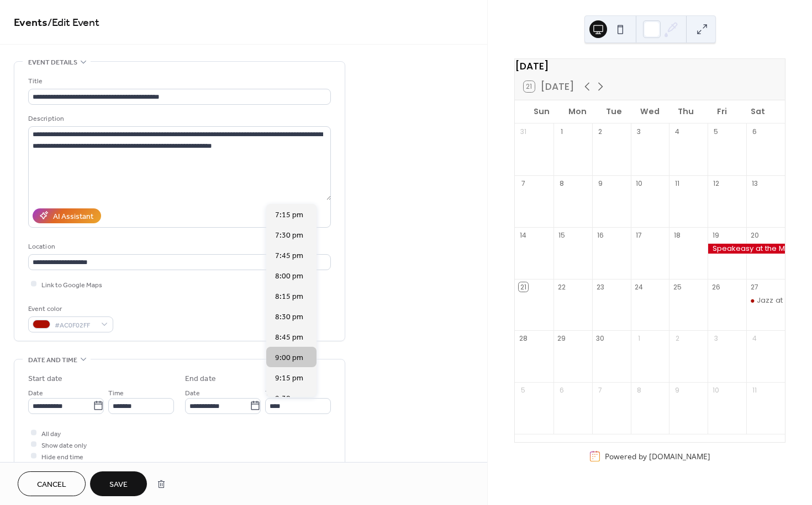 The width and height of the screenshot is (812, 505). What do you see at coordinates (757, 111) in the screenshot?
I see `div: Sat` at bounding box center [757, 111].